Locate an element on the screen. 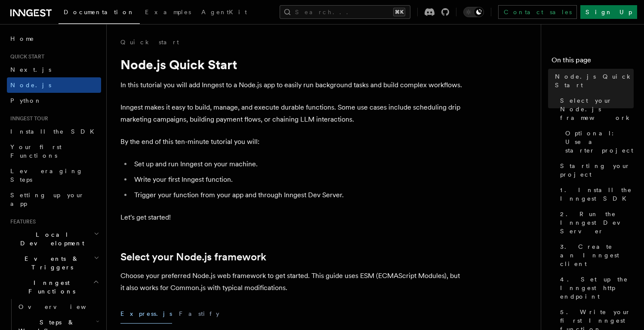 The image size is (644, 330). button: Express.js is located at coordinates (146, 314).